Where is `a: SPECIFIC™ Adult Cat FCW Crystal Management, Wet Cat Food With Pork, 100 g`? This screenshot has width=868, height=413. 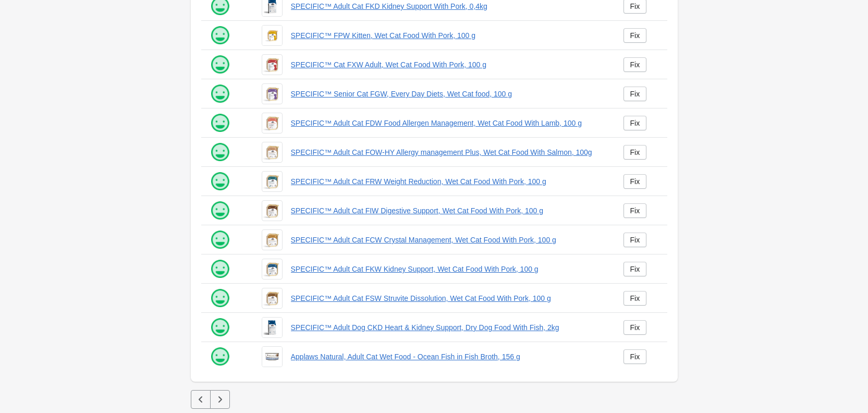
a: SPECIFIC™ Adult Cat FCW Crystal Management, Wet Cat Food With Pork, 100 g is located at coordinates (449, 239).